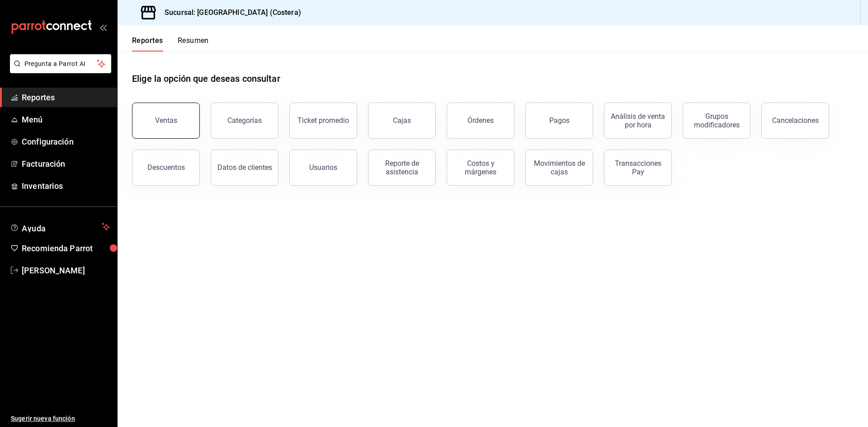 The width and height of the screenshot is (868, 427). Describe the element at coordinates (559, 121) in the screenshot. I see `button: Pagos` at that location.